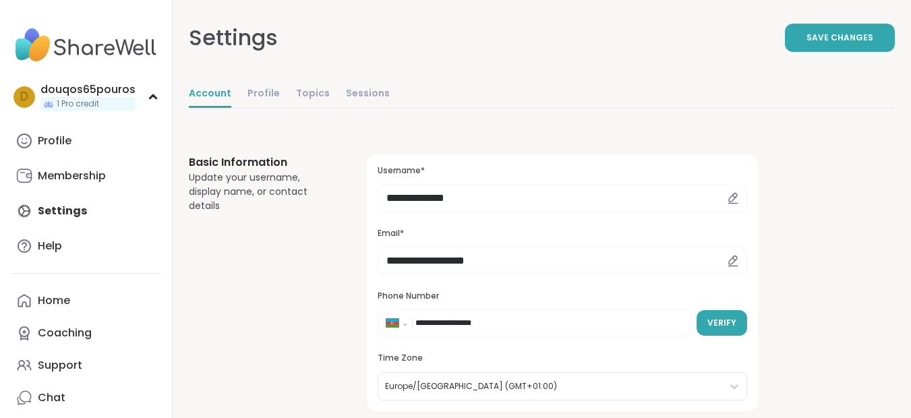  What do you see at coordinates (54, 301) in the screenshot?
I see `div: Home` at bounding box center [54, 301].